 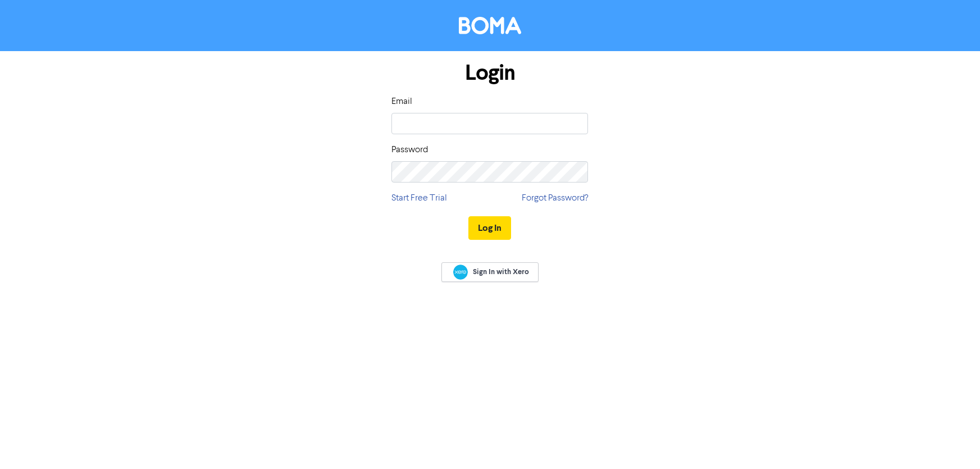 I want to click on label: Password, so click(x=410, y=150).